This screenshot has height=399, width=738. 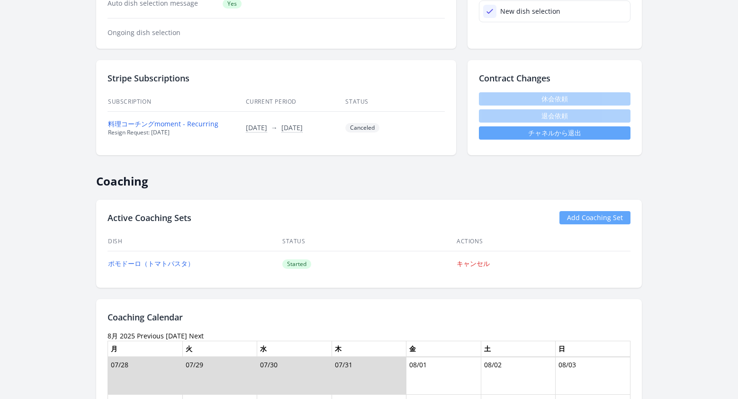 I want to click on h2: Coaching, so click(x=369, y=178).